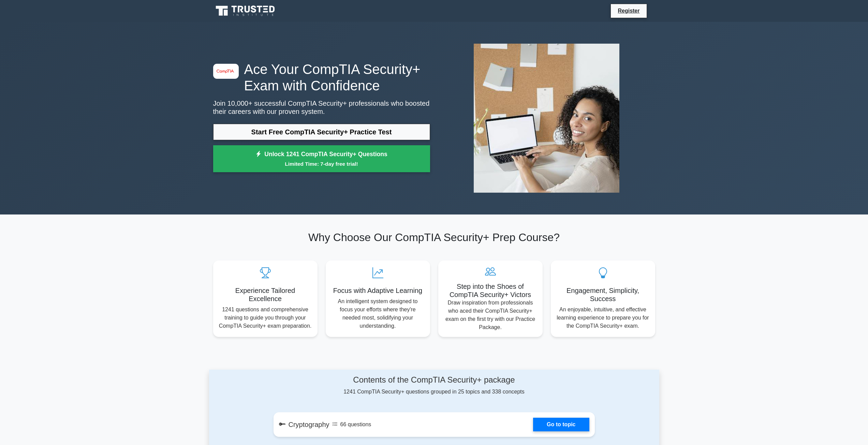 Image resolution: width=868 pixels, height=445 pixels. Describe the element at coordinates (490, 315) in the screenshot. I see `p: Draw inspiration from professionals who aced their CompTIA Security+ exam on the first try with o...` at that location.